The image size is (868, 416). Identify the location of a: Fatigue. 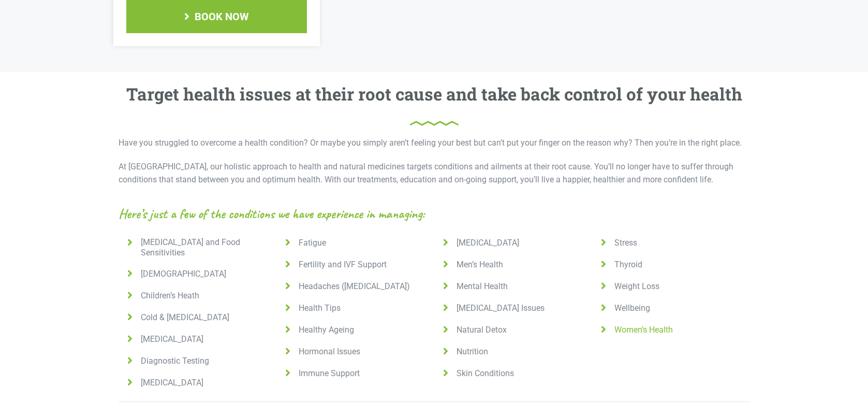
(355, 243).